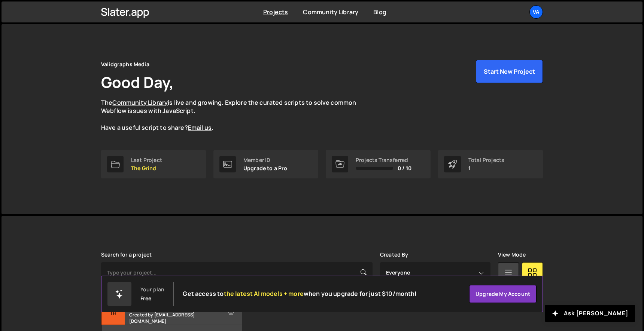 The height and width of the screenshot is (331, 644). Describe the element at coordinates (536, 12) in the screenshot. I see `div: Va` at that location.